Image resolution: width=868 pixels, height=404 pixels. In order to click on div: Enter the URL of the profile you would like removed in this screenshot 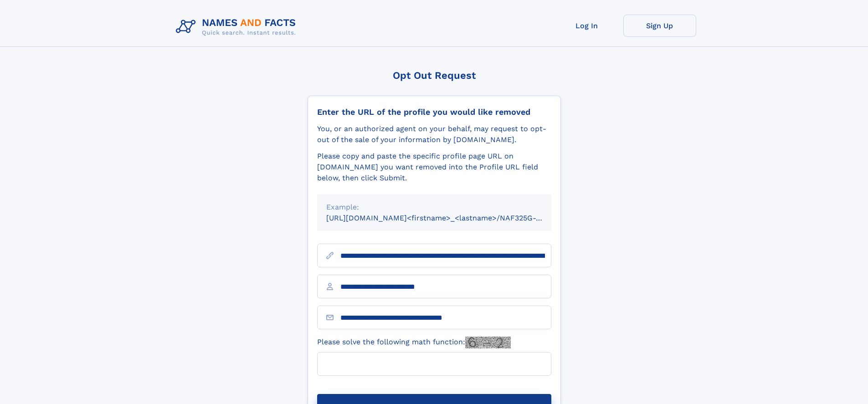, I will do `click(434, 112)`.